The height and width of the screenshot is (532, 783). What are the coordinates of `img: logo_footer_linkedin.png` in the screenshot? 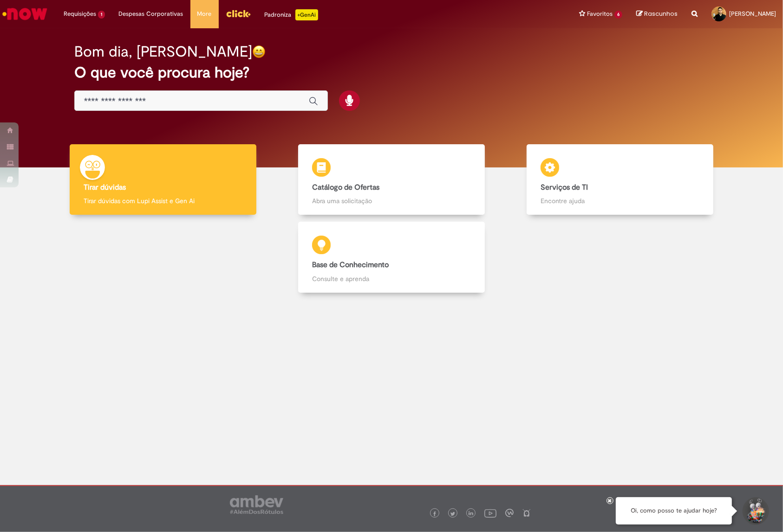 It's located at (471, 514).